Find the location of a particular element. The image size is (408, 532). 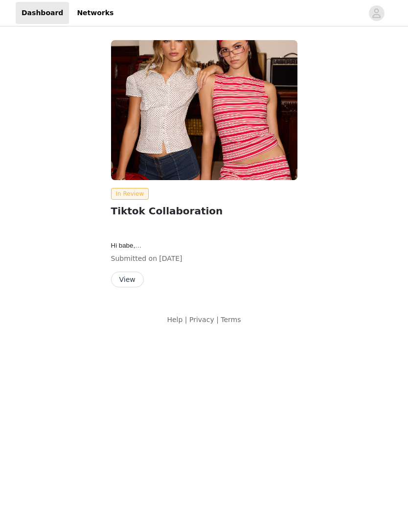

span: Submitted on is located at coordinates (134, 259).